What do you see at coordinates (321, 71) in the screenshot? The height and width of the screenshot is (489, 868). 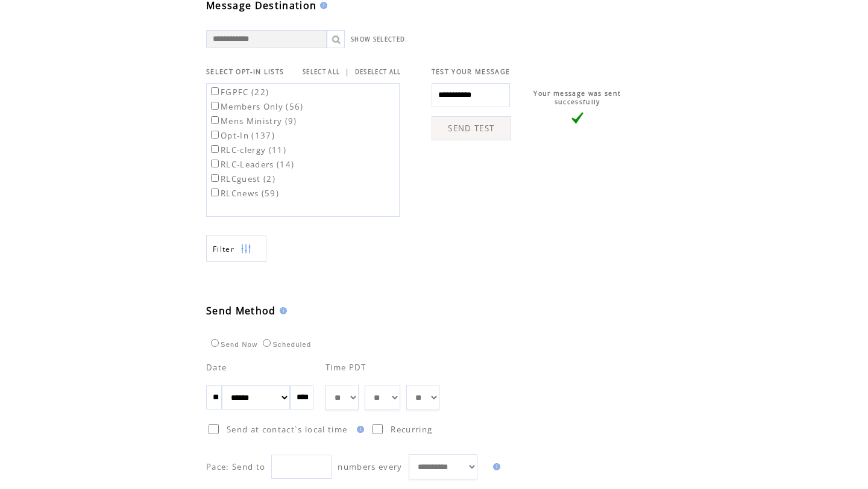 I see `a: SELECT ALL` at bounding box center [321, 71].